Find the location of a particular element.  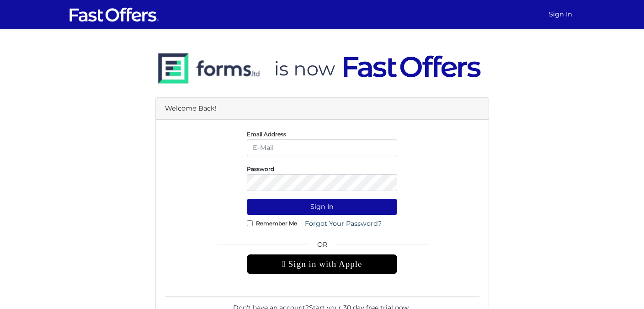

label: Password is located at coordinates (261, 169).